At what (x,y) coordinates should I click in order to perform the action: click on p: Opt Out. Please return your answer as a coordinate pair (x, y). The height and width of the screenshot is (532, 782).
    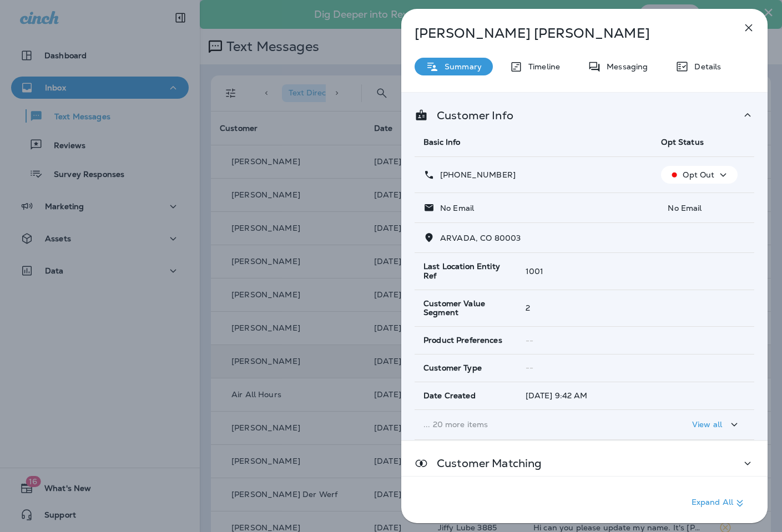
    Looking at the image, I should click on (698, 175).